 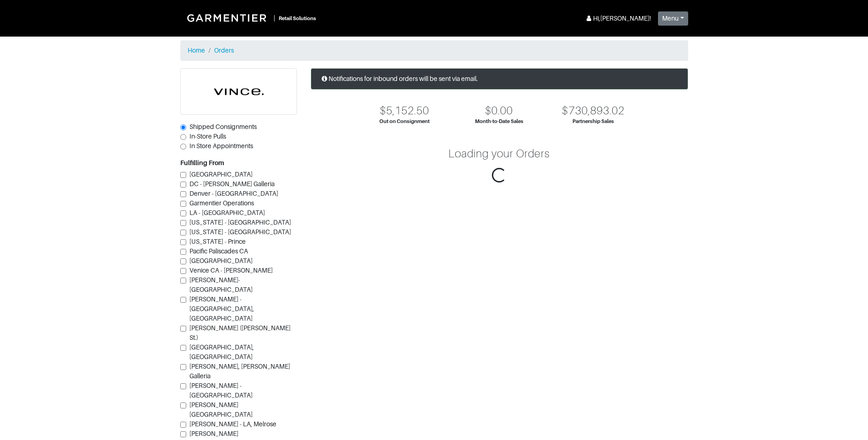 What do you see at coordinates (673, 18) in the screenshot?
I see `button: Menu` at bounding box center [673, 18].